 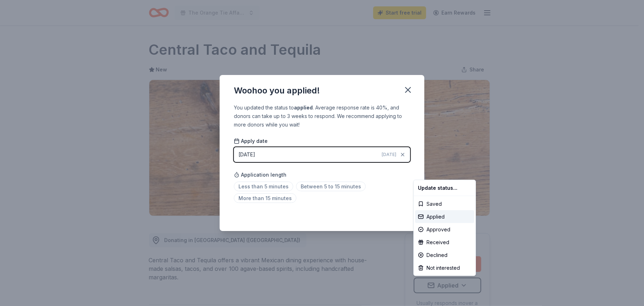 I want to click on div: Approved, so click(x=444, y=230).